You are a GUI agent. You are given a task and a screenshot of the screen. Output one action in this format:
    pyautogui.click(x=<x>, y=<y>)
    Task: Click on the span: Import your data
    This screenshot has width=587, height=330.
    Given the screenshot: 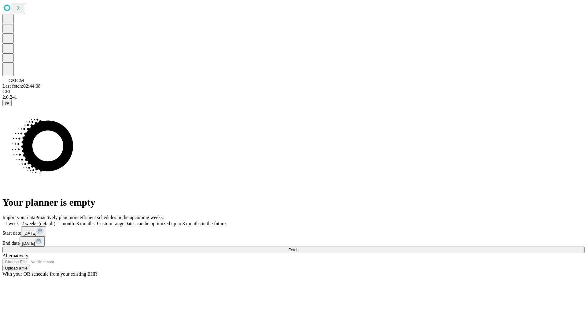 What is the action you would take?
    pyautogui.click(x=19, y=217)
    